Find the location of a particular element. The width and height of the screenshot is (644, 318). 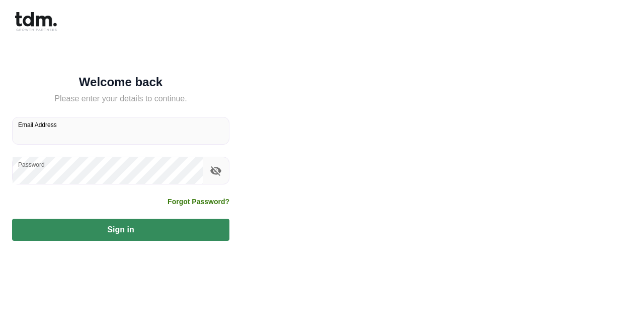

label: Password is located at coordinates (31, 164).